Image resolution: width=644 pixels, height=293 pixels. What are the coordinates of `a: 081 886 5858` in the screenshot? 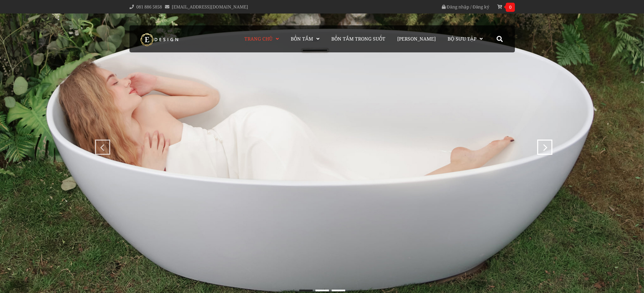 It's located at (149, 7).